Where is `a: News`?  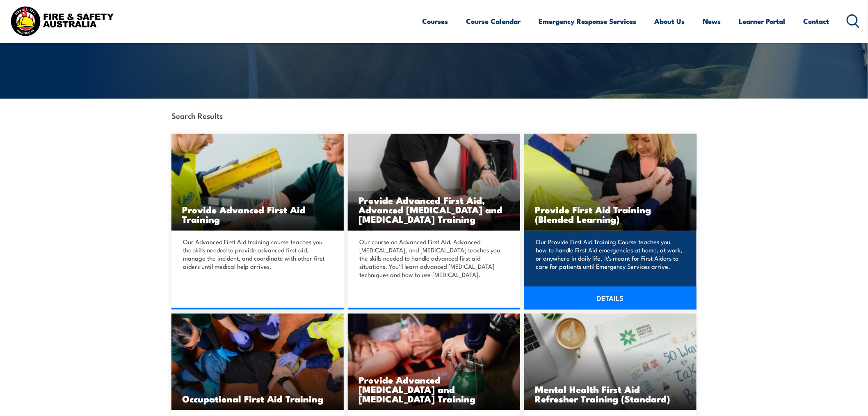 a: News is located at coordinates (713, 21).